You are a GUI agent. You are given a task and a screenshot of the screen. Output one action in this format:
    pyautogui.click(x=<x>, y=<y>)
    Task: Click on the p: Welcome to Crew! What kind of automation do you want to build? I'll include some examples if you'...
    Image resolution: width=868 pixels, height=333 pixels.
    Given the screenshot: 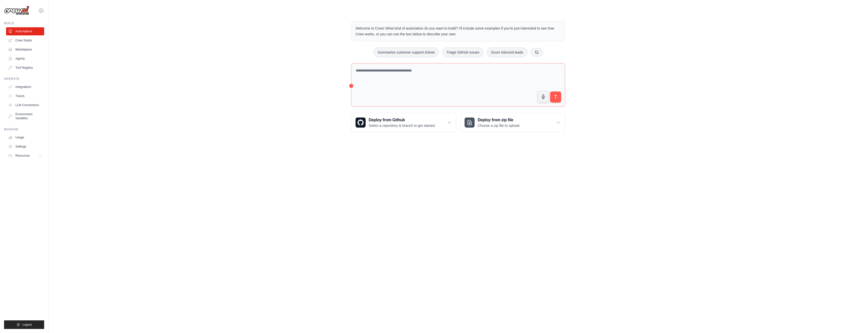 What is the action you would take?
    pyautogui.click(x=458, y=31)
    